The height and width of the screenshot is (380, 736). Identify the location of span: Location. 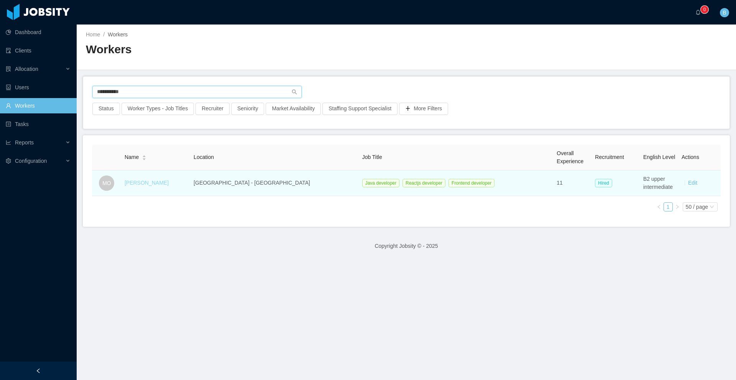
(204, 157).